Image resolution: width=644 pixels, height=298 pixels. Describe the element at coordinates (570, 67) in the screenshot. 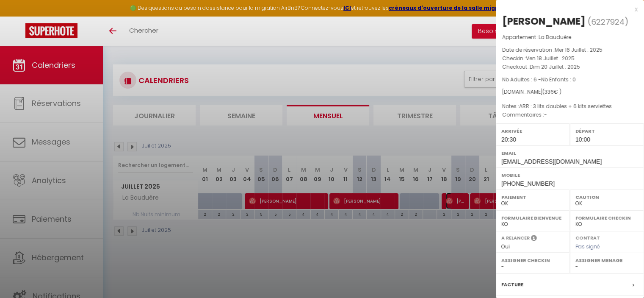

I see `p: Checkout :` at that location.